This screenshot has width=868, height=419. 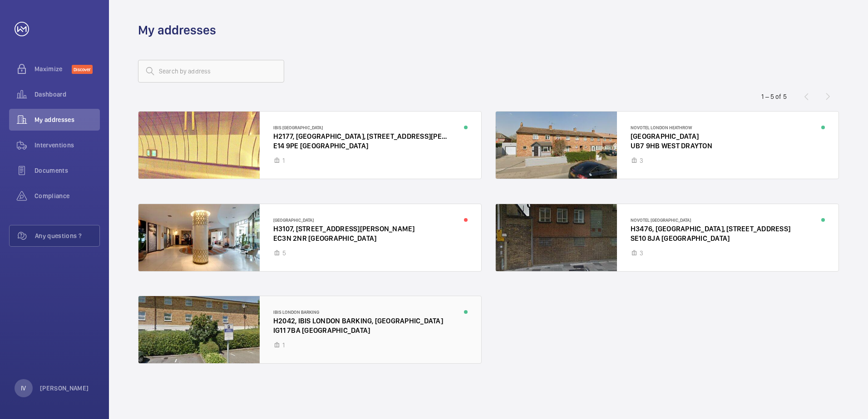 What do you see at coordinates (23, 388) in the screenshot?
I see `p: IV` at bounding box center [23, 388].